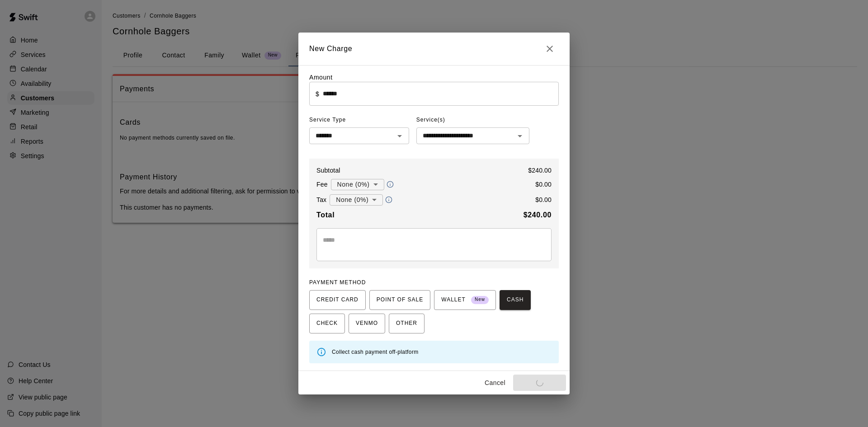 The width and height of the screenshot is (868, 427). Describe the element at coordinates (376, 352) in the screenshot. I see `span: Collect cash payment off-platform` at that location.